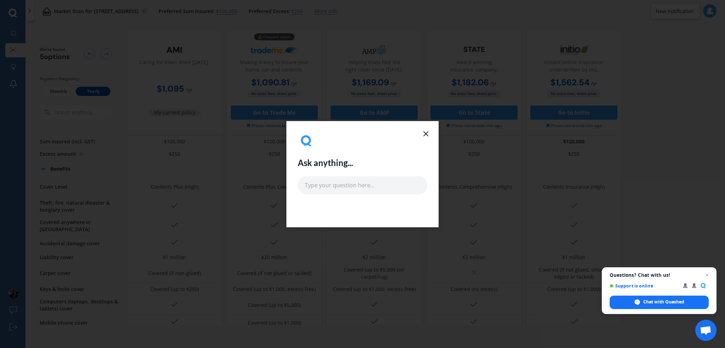  Describe the element at coordinates (706, 330) in the screenshot. I see `div: Open chat` at that location.